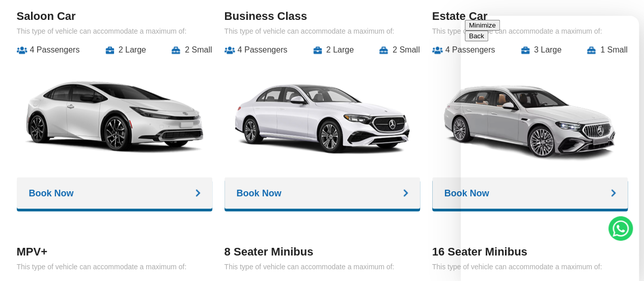 The width and height of the screenshot is (644, 281). I want to click on img: A1 Taxis Saloon Car, so click(114, 116).